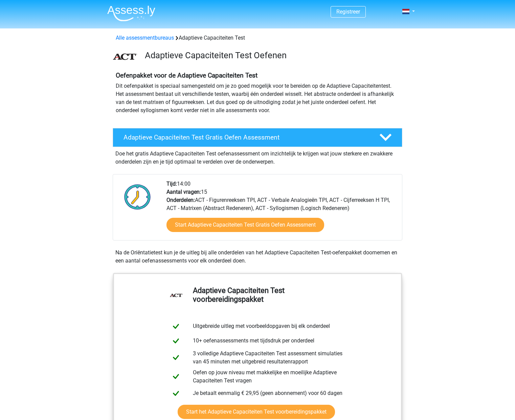 Image resolution: width=515 pixels, height=420 pixels. Describe the element at coordinates (171, 184) in the screenshot. I see `b: Tijd:` at that location.